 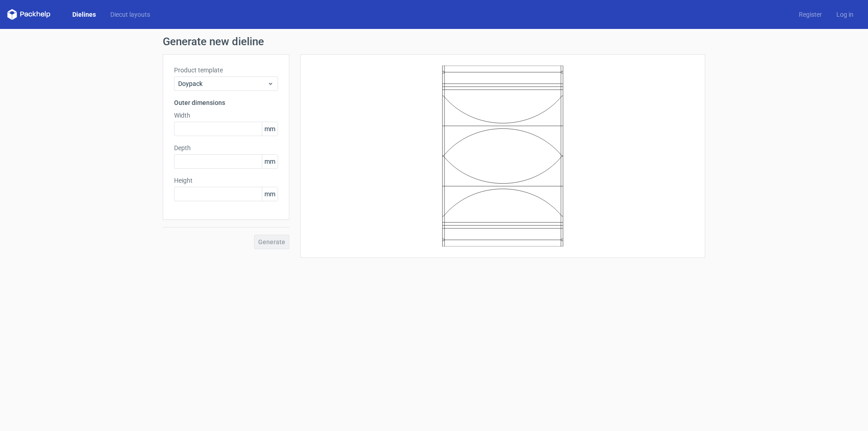 I want to click on label: Height, so click(x=226, y=181).